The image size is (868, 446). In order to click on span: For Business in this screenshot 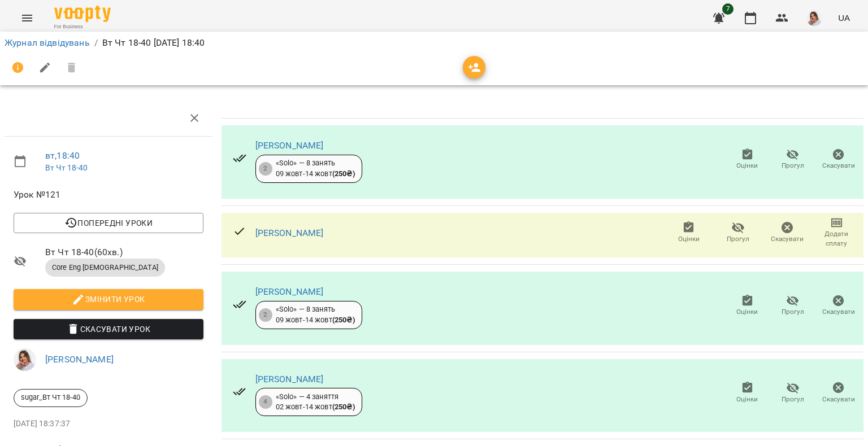, I will do `click(83, 27)`.